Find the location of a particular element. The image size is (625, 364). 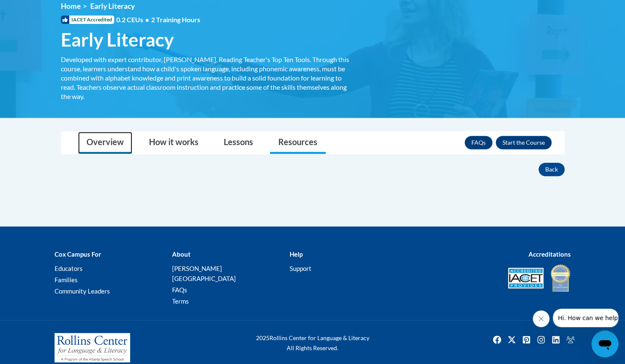

img: Rollins Center for Language & Literacy - A Program of the Atlanta Speech School is located at coordinates (92, 348).